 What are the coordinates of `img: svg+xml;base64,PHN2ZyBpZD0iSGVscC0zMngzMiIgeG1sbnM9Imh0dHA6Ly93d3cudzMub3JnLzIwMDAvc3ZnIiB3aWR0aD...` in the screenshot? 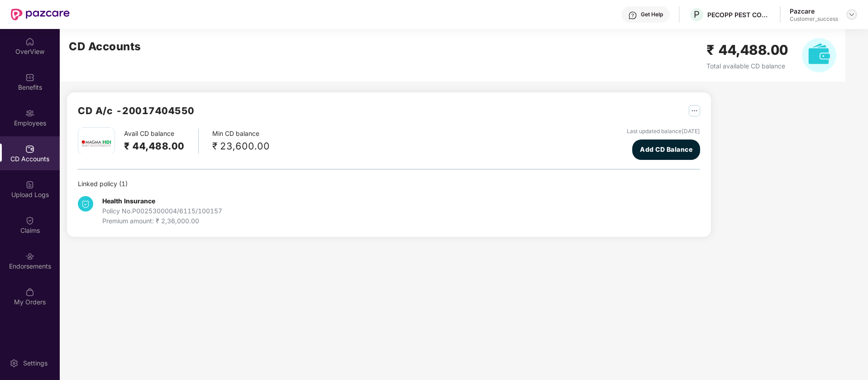 It's located at (633, 15).